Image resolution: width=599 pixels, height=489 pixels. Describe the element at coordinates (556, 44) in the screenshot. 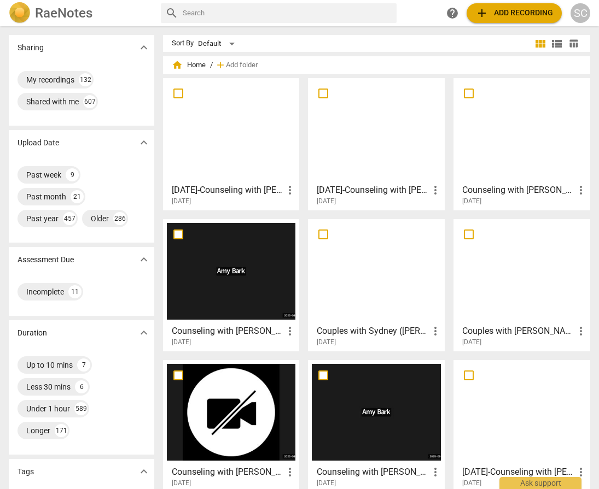

I see `span: view_list` at that location.